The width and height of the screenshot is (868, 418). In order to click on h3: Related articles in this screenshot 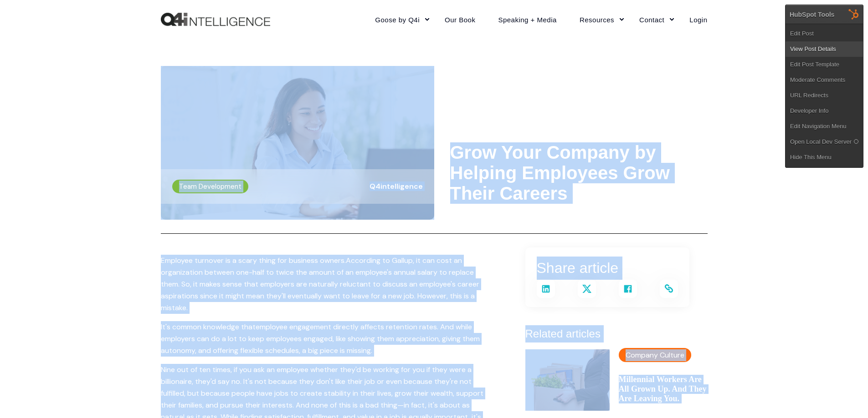, I will do `click(616, 334)`.